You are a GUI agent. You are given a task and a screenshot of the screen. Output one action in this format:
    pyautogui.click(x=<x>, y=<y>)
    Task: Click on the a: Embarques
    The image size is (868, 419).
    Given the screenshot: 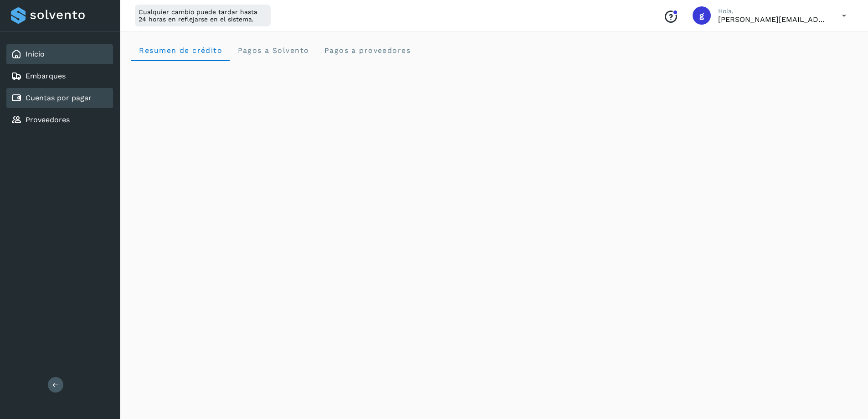 What is the action you would take?
    pyautogui.click(x=46, y=75)
    